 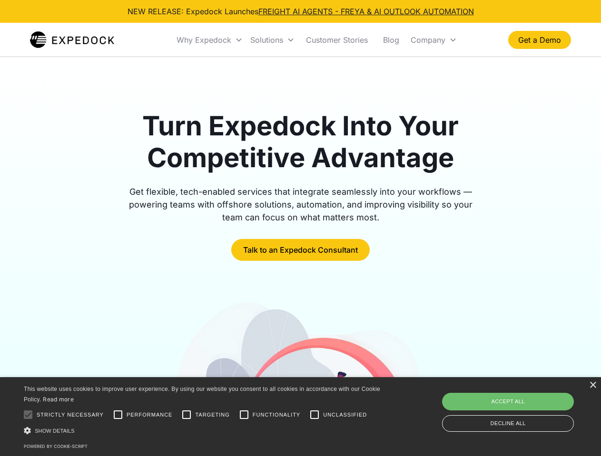 I want to click on span: Functionality, so click(x=276, y=415).